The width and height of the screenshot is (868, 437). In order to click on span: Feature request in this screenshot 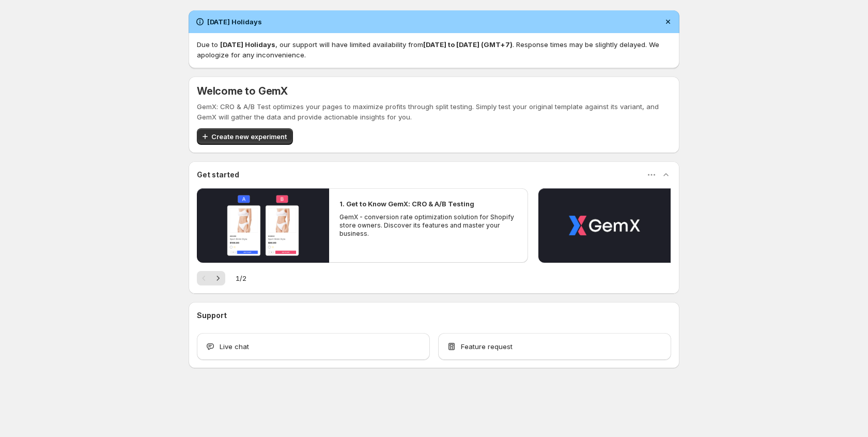, I will do `click(487, 347)`.